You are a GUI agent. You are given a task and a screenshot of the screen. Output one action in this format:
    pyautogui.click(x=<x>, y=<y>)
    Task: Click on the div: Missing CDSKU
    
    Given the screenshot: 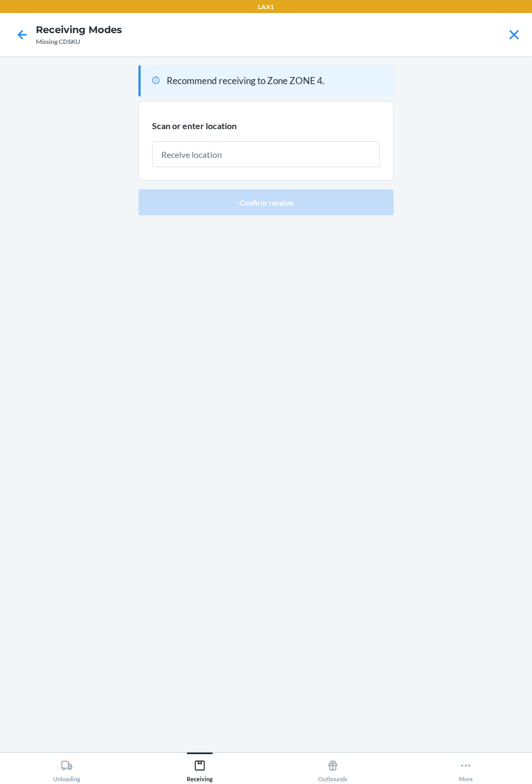 What is the action you would take?
    pyautogui.click(x=79, y=42)
    